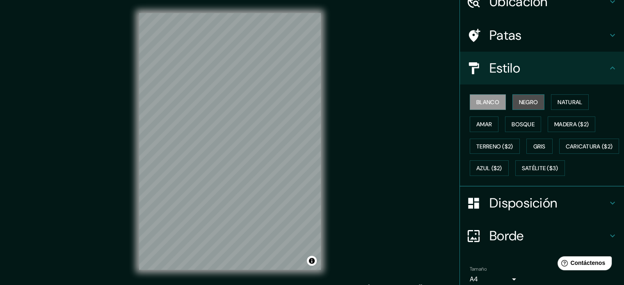 Image resolution: width=624 pixels, height=285 pixels. I want to click on button: Caricatura ($2), so click(589, 147).